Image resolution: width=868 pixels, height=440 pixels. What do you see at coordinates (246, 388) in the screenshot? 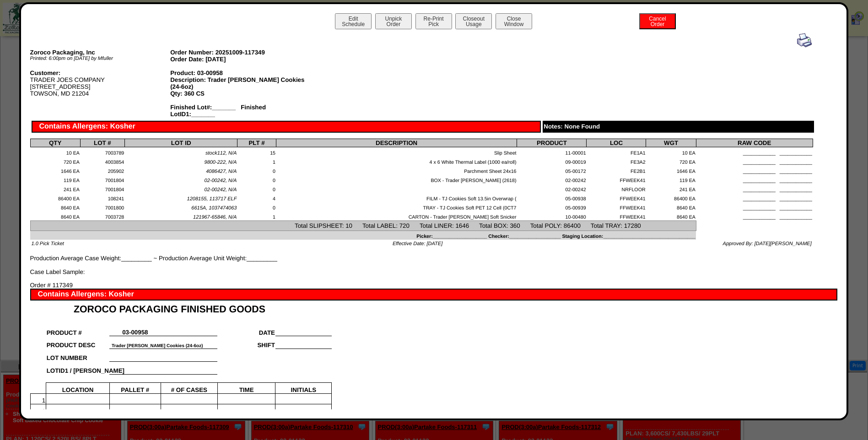
I see `td: TIME` at bounding box center [246, 388].